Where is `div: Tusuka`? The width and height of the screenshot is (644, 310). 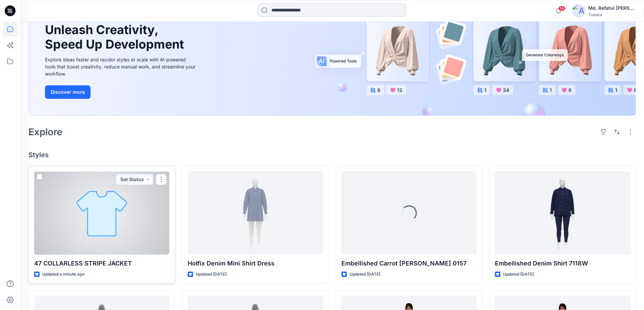
div: Tusuka is located at coordinates (612, 15).